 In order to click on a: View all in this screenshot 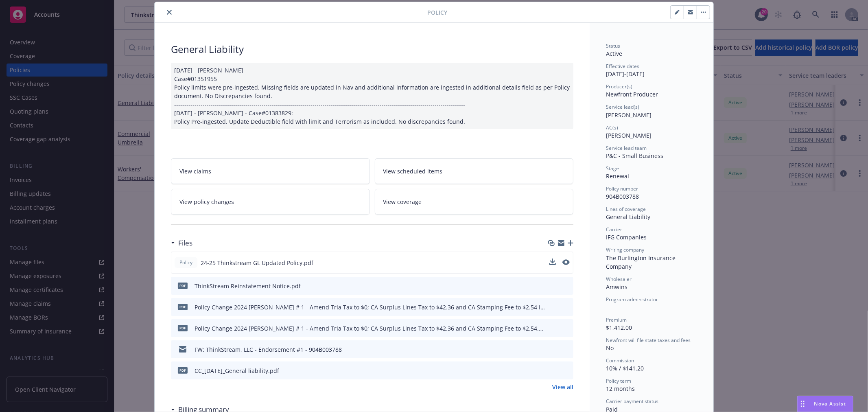, I will do `click(563, 387)`.